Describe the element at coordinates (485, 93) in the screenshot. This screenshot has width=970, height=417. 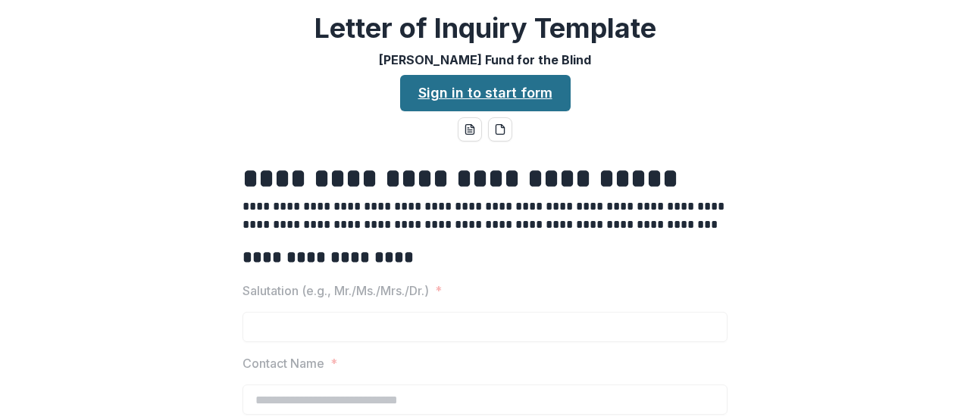
I see `a: Sign in to start form` at that location.